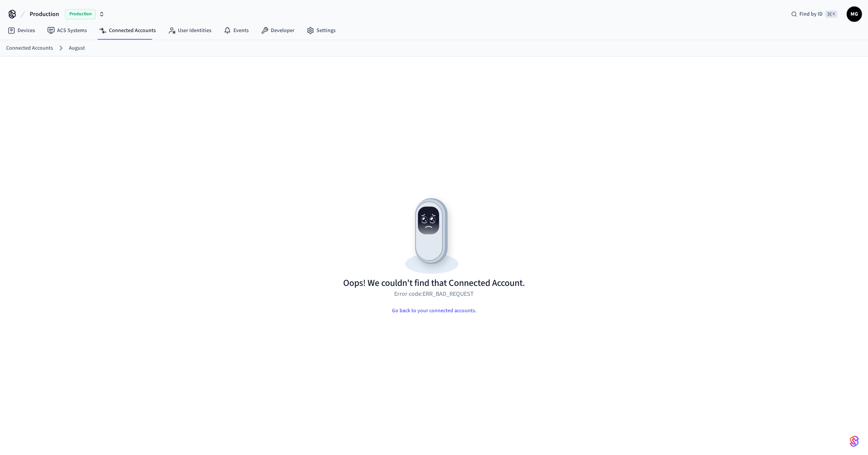 This screenshot has height=455, width=868. What do you see at coordinates (855, 14) in the screenshot?
I see `span: MG` at bounding box center [855, 14].